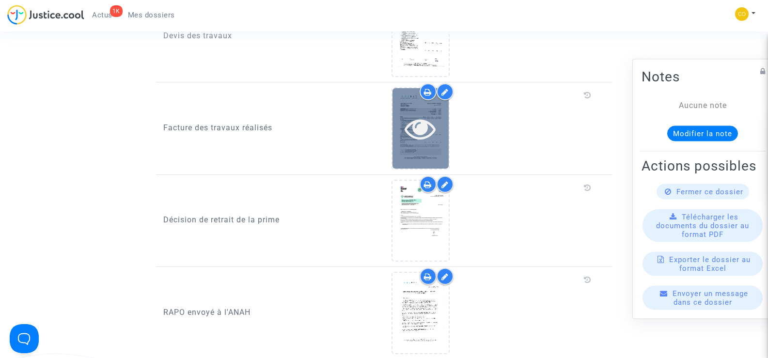  Describe the element at coordinates (710, 298) in the screenshot. I see `span: Envoyer un message dans ce dossier` at that location.